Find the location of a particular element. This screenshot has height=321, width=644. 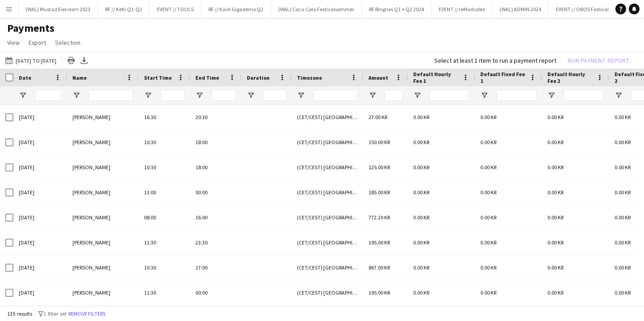

span: Duration is located at coordinates (258, 77).